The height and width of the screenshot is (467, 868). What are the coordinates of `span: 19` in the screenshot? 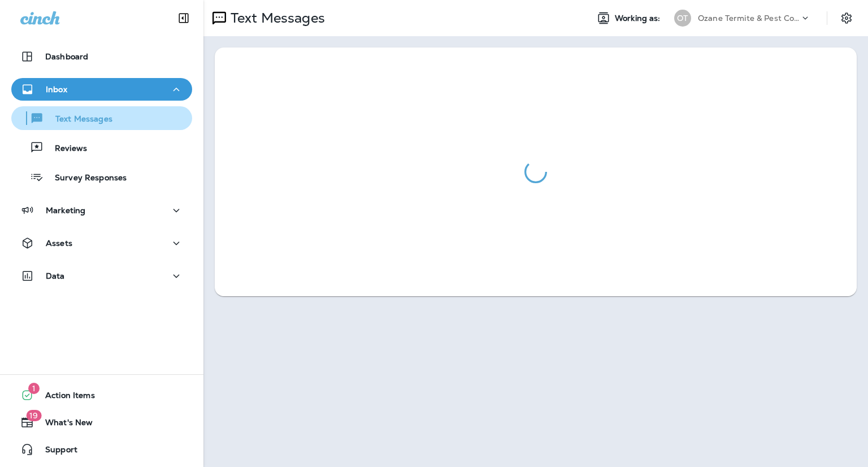 It's located at (34, 416).